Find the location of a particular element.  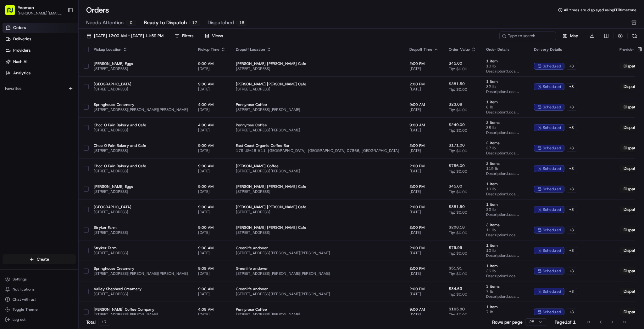

button: Create is located at coordinates (39, 259).